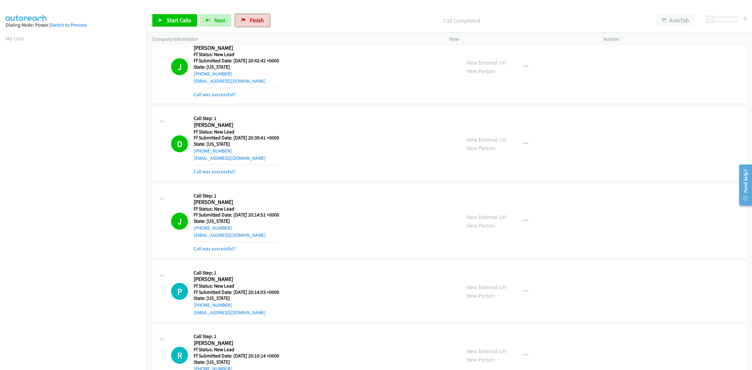  I want to click on span: Finish, so click(257, 20).